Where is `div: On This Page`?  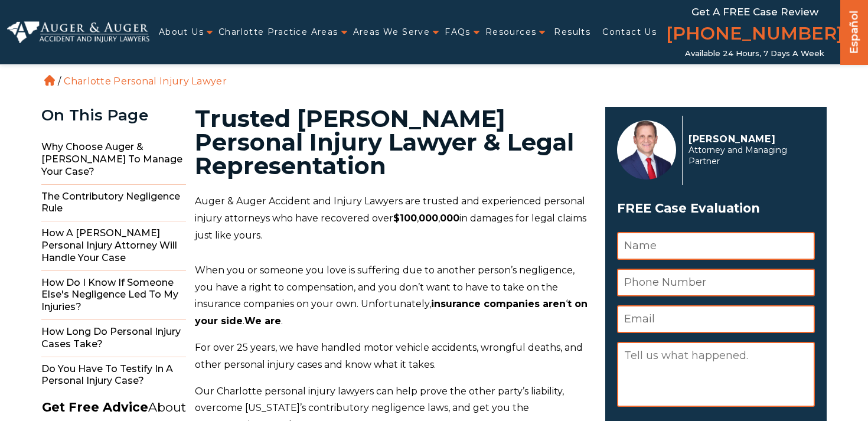
div: On This Page is located at coordinates (114, 115).